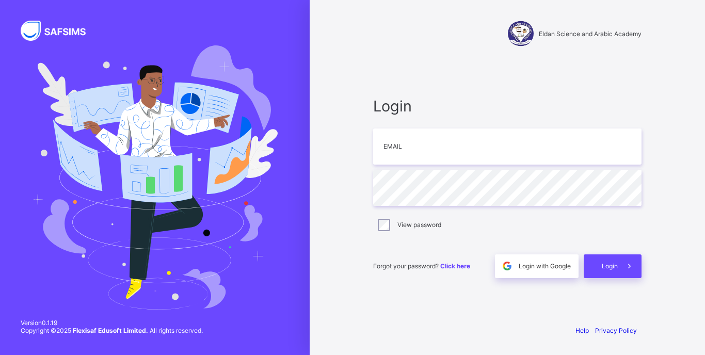  Describe the element at coordinates (112, 331) in the screenshot. I see `span: Copyright © 2025 All rights reserved.` at that location.